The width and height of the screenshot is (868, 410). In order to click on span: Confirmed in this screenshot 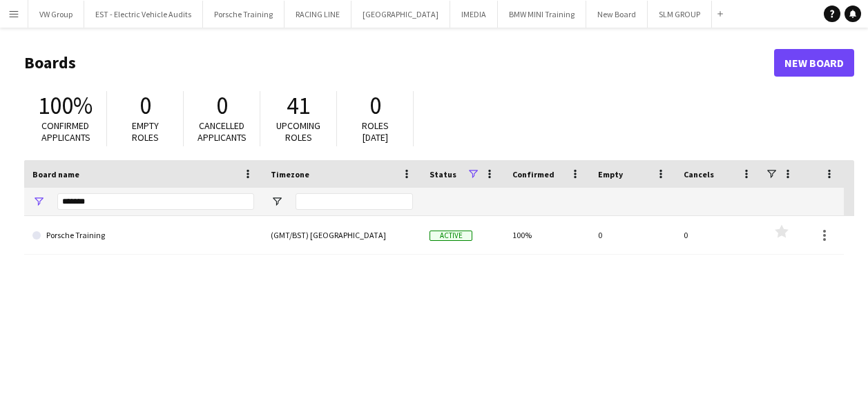, I will do `click(534, 174)`.